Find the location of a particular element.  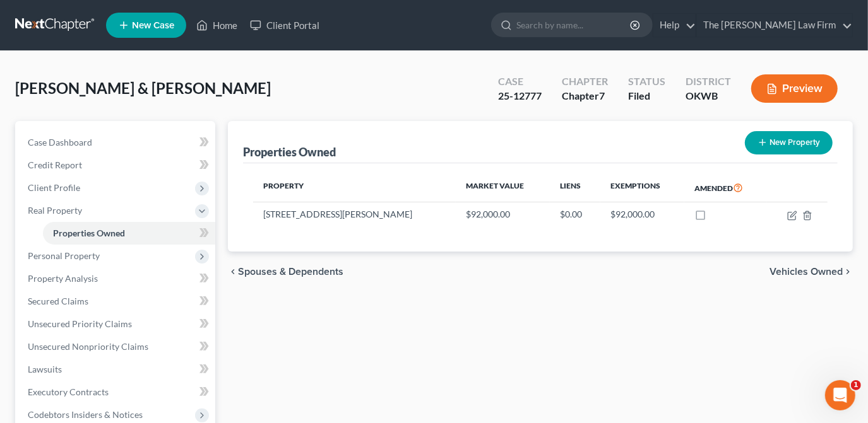

div: 25-12777 is located at coordinates (519, 96).